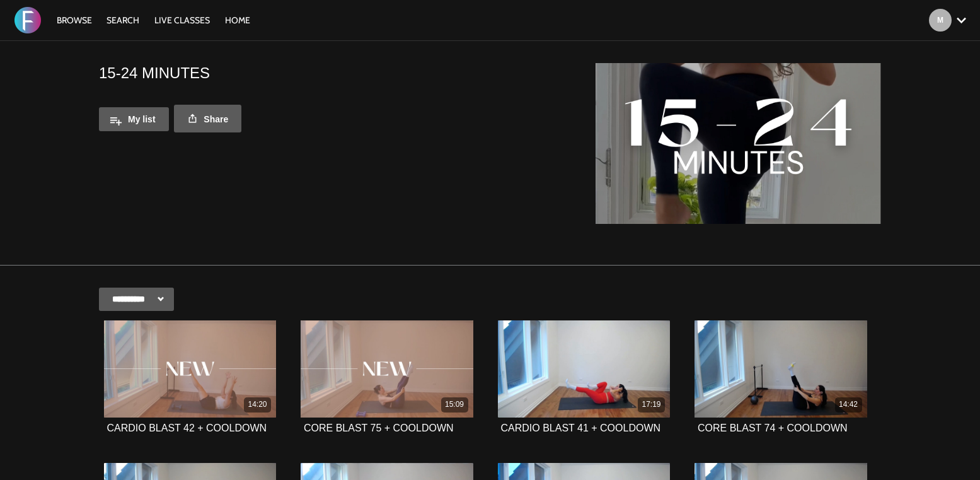  What do you see at coordinates (134, 119) in the screenshot?
I see `button: My list` at bounding box center [134, 119].